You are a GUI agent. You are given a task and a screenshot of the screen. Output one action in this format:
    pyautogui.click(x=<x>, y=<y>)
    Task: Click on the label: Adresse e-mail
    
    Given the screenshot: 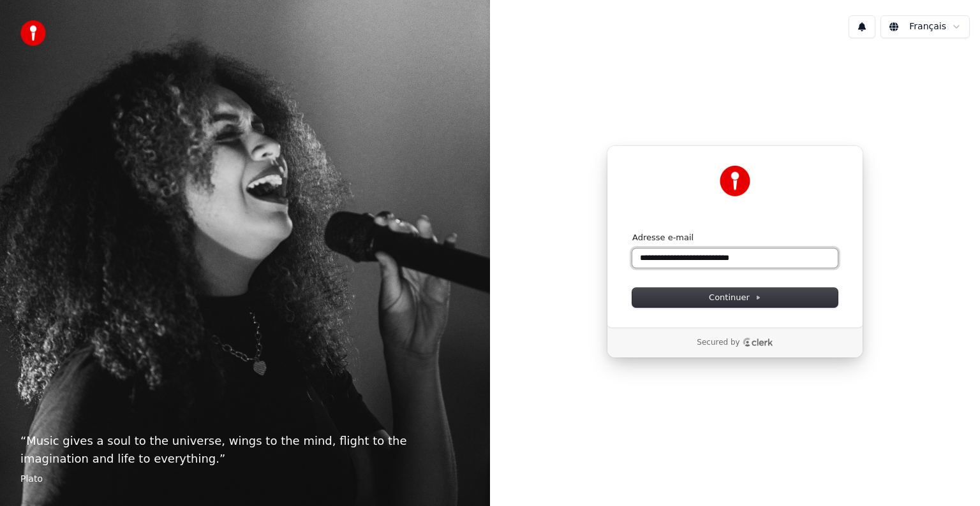 What is the action you would take?
    pyautogui.click(x=663, y=238)
    